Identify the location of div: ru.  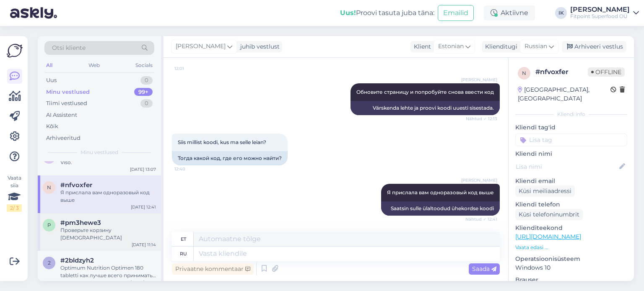
(183, 254).